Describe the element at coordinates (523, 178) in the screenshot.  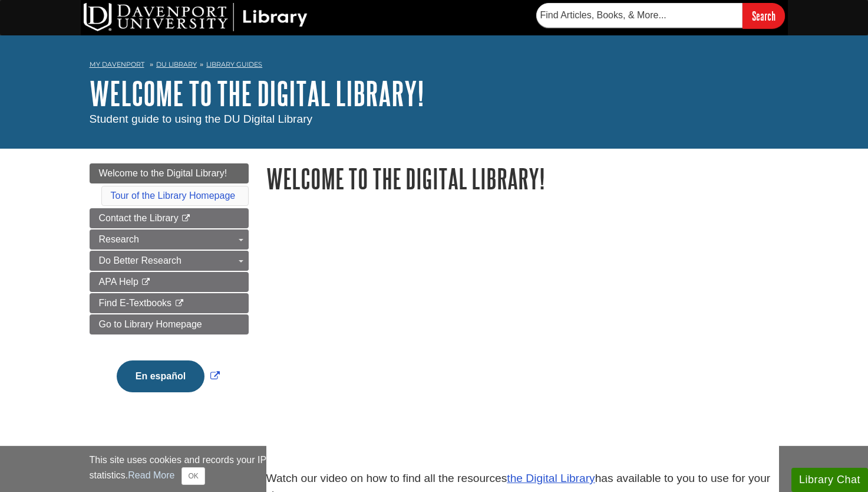
I see `h1: Welcome to the Digital Library!` at that location.